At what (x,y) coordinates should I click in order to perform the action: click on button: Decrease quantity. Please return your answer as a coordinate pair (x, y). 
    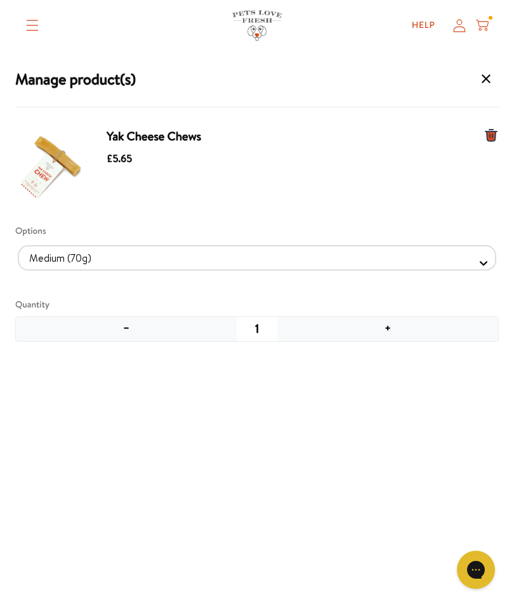
    Looking at the image, I should click on (126, 329).